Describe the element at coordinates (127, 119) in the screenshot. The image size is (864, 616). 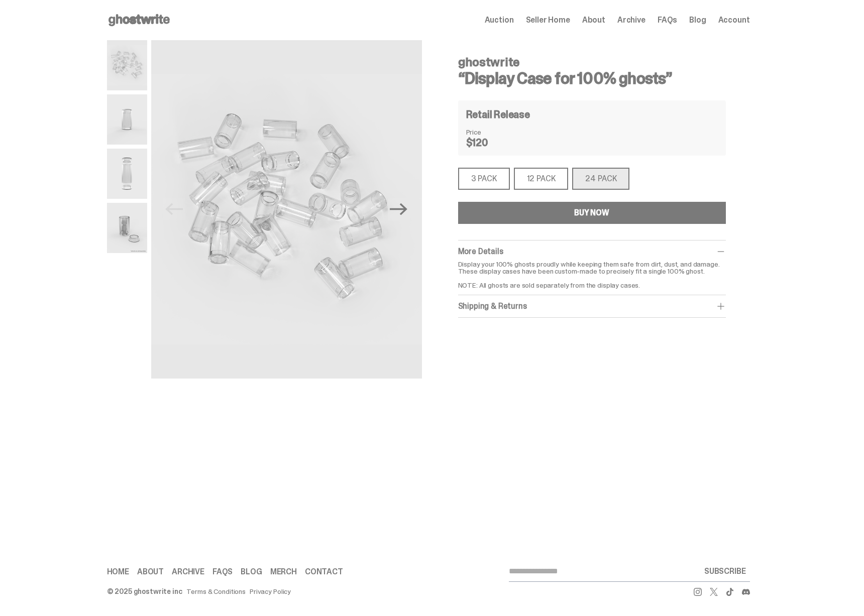
I see `img: display%20case%201.png` at that location.